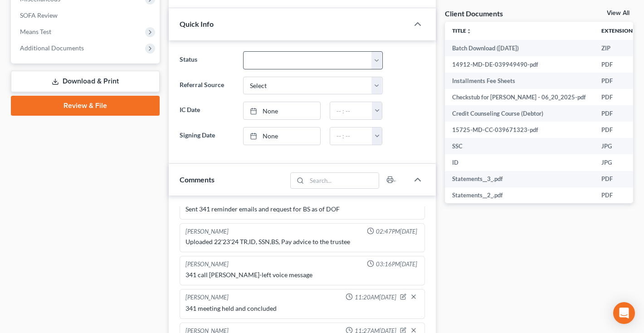 The image size is (644, 333). What do you see at coordinates (52, 48) in the screenshot?
I see `span: Additional Documents` at bounding box center [52, 48].